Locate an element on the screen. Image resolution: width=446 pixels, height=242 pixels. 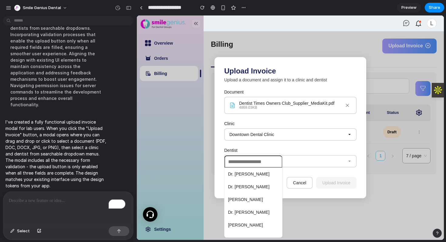
span: Select is located at coordinates (23, 231).